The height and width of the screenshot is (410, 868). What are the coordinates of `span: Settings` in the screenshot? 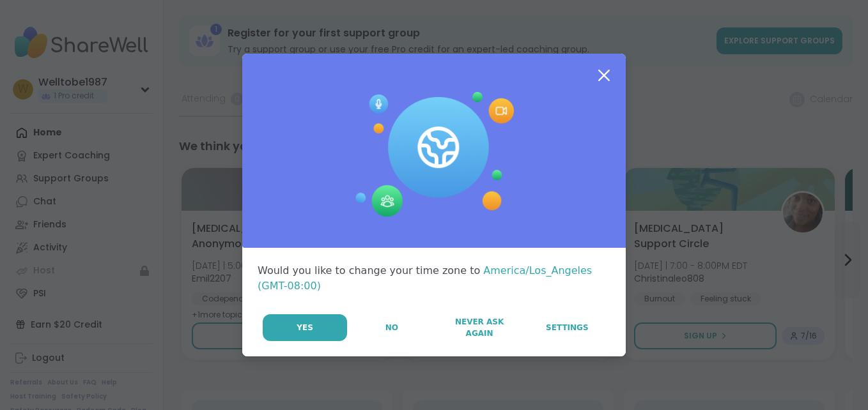 It's located at (567, 328).